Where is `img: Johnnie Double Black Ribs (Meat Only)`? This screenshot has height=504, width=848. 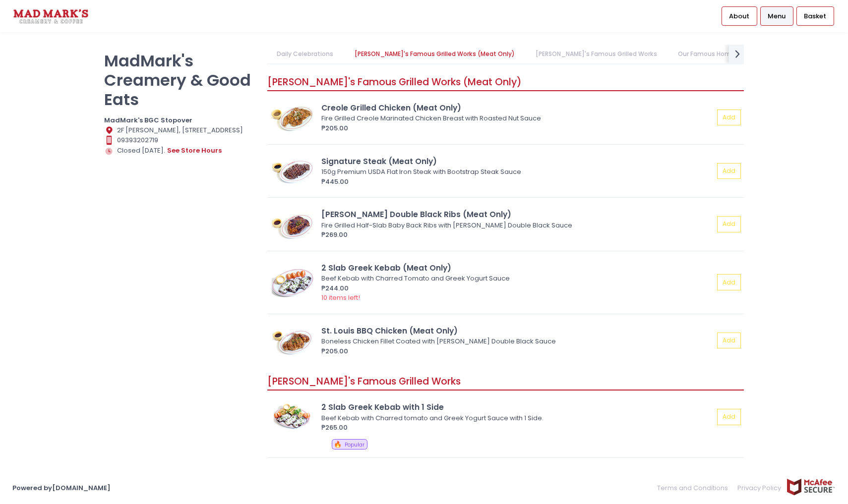 img: Johnnie Double Black Ribs (Meat Only) is located at coordinates (292, 224).